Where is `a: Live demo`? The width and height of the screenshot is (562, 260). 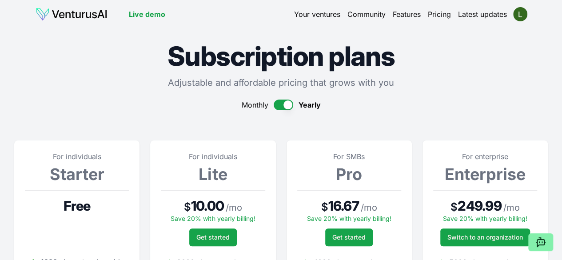
a: Live demo is located at coordinates (147, 14).